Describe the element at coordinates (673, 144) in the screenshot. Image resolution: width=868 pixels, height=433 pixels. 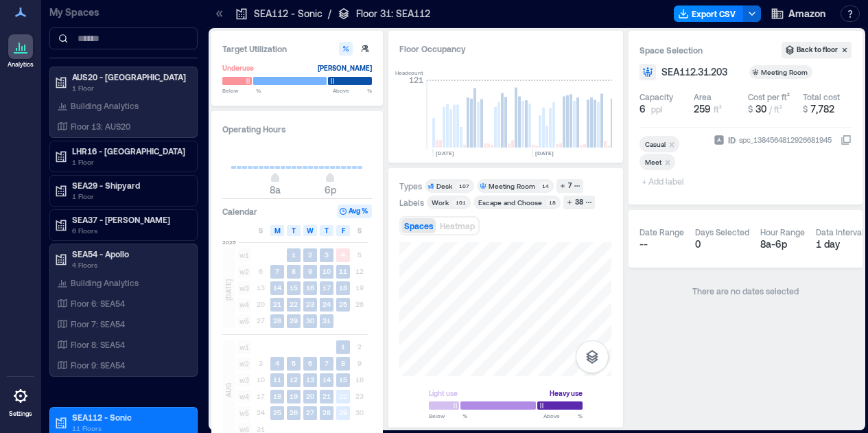
I see `div: Remove Casual` at that location.